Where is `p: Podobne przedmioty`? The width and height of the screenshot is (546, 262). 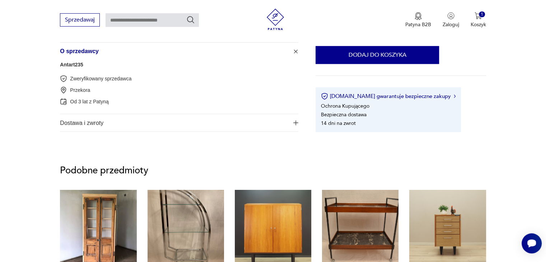 p: Podobne przedmioty is located at coordinates (273, 171).